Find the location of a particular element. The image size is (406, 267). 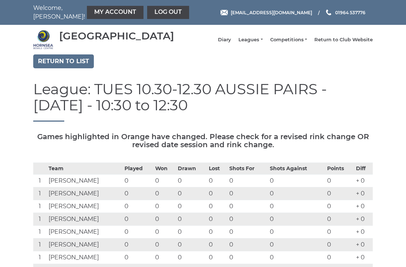

a: Competitions is located at coordinates (289, 40).